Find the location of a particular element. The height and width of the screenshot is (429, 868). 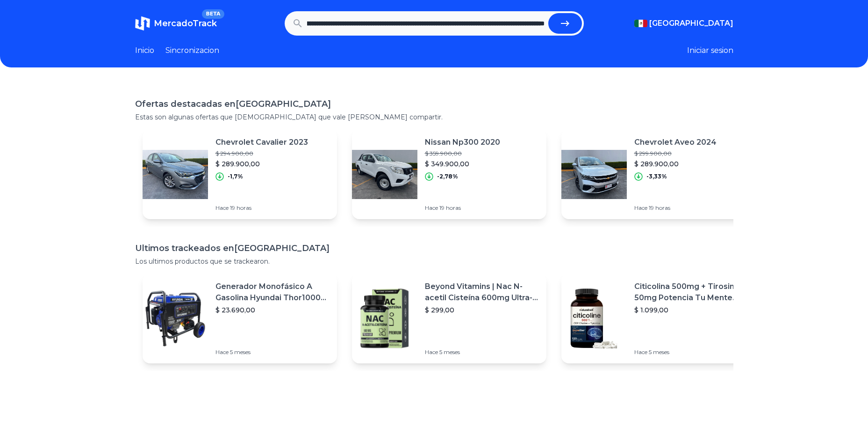

span: MercadoTrack is located at coordinates (185, 24).